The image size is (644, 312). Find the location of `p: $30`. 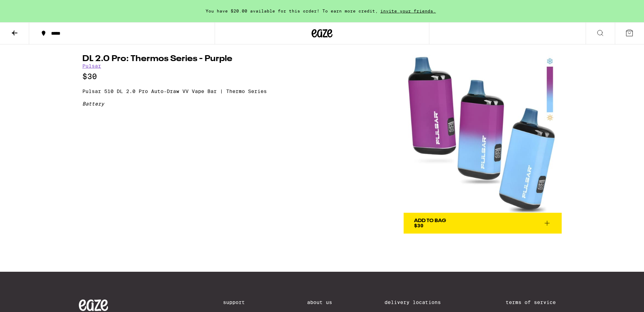

p: $30 is located at coordinates (190, 76).